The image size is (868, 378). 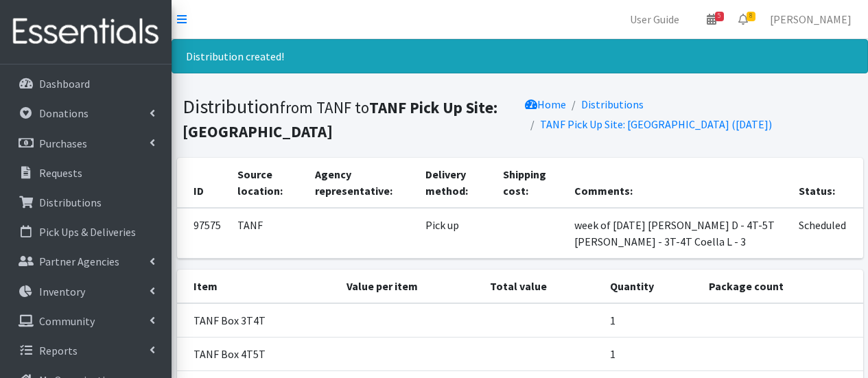 I want to click on td: 97575, so click(x=203, y=233).